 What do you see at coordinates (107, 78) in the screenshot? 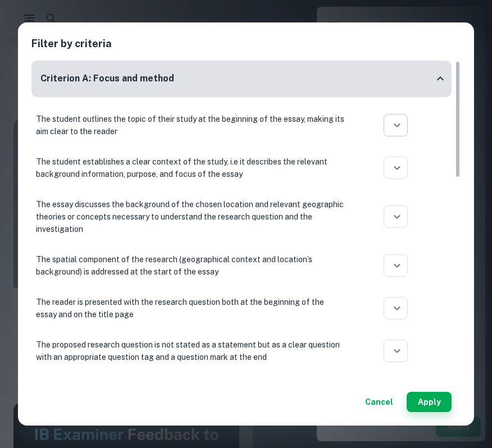
I see `h6: Criterion A: Focus and method` at bounding box center [107, 78].